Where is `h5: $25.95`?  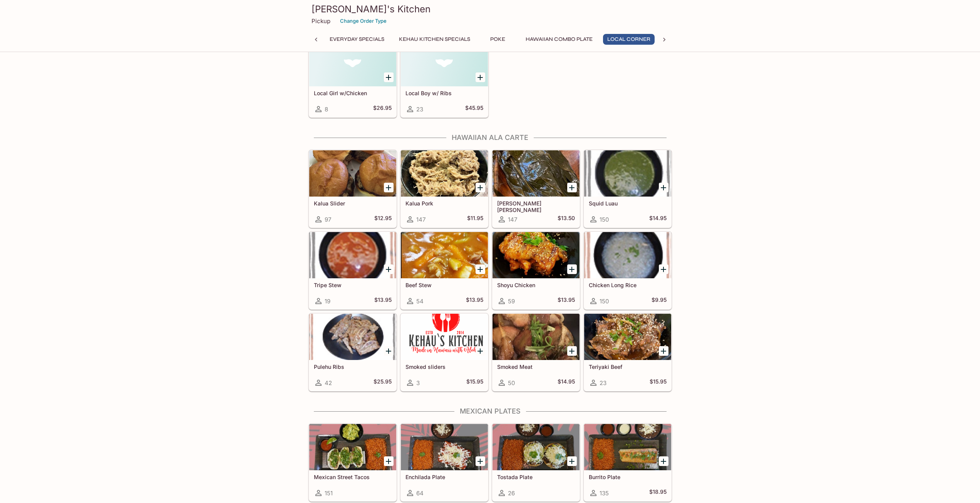
h5: $25.95 is located at coordinates (382, 382).